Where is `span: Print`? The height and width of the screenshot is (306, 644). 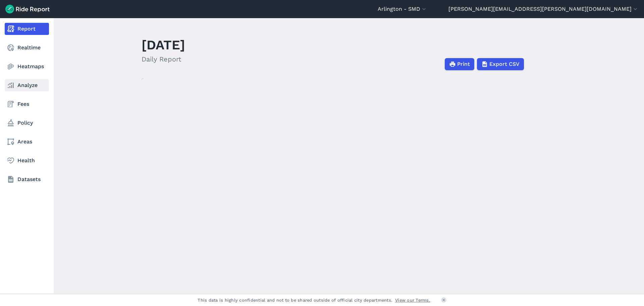
span: Print is located at coordinates (464, 64).